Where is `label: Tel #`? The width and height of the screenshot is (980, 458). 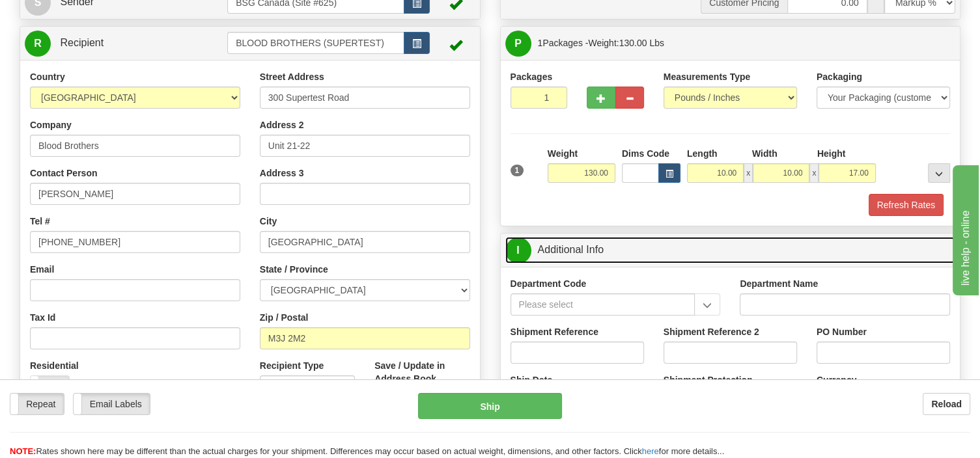
label: Tel # is located at coordinates (40, 222).